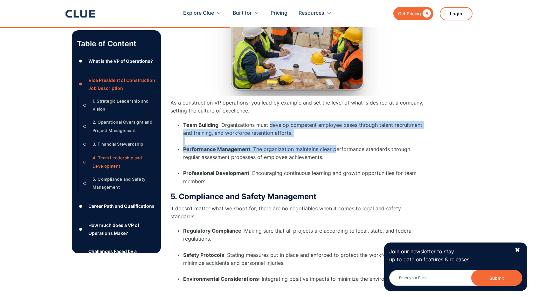 The height and width of the screenshot is (297, 538). I want to click on div: How much does a VP of Operations Make?, so click(122, 229).